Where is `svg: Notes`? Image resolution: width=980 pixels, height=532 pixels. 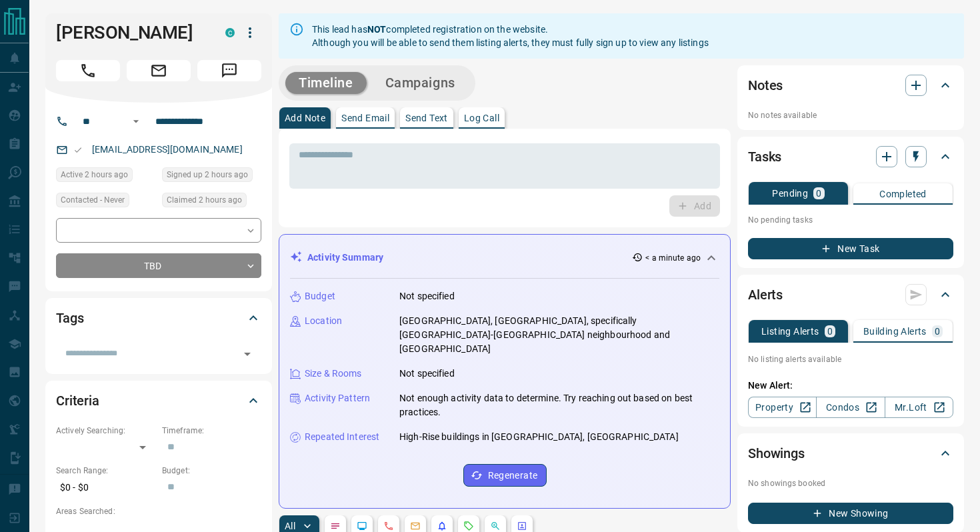 svg: Notes is located at coordinates (335, 526).